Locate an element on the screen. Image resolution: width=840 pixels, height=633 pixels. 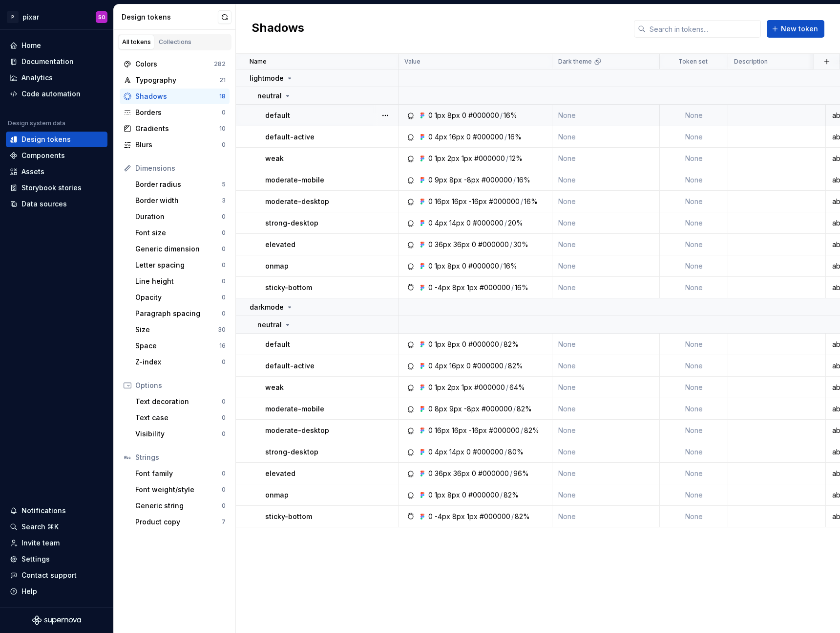
div: Paragraph spacing is located at coordinates (178, 314).